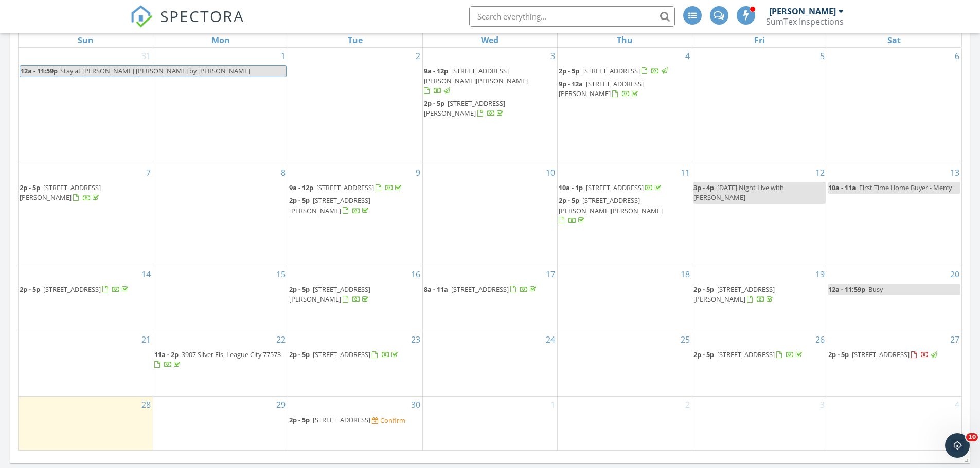  Describe the element at coordinates (571, 84) in the screenshot. I see `span: 9p - 12a` at that location.